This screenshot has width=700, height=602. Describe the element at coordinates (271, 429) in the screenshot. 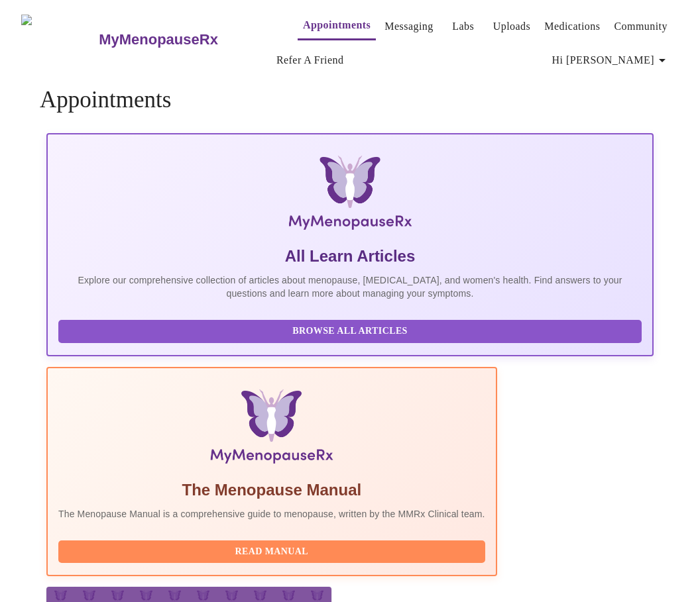

I see `img: Menopause Manual` at that location.